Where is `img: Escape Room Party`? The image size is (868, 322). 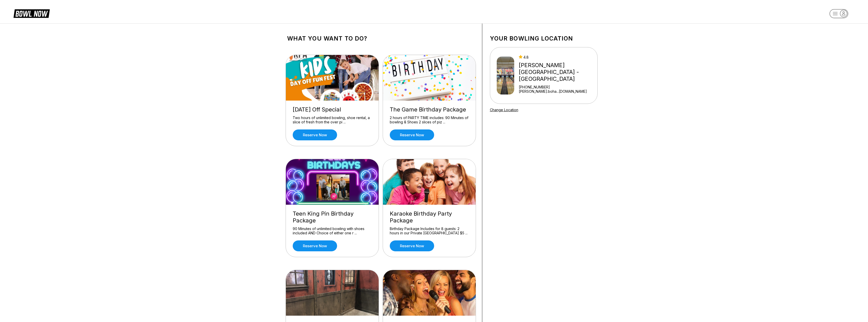
img: Escape Room Party is located at coordinates (332, 293).